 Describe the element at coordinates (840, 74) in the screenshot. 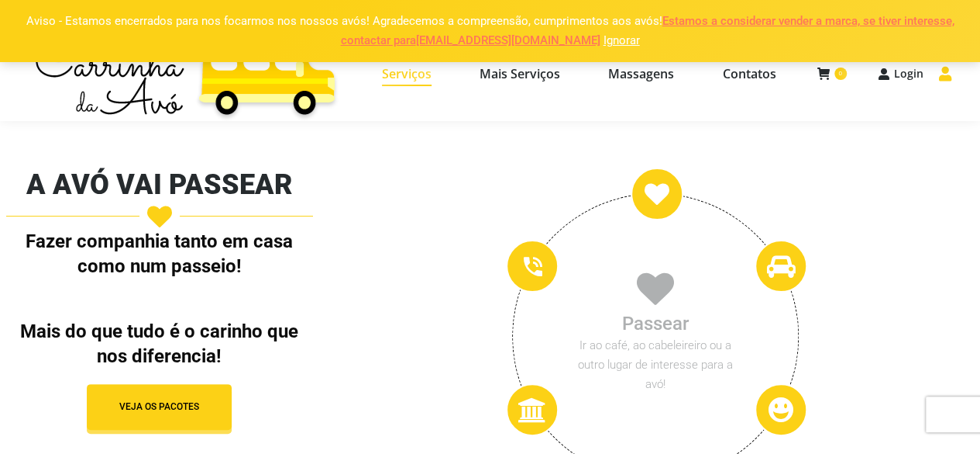

I see `span: 0` at that location.